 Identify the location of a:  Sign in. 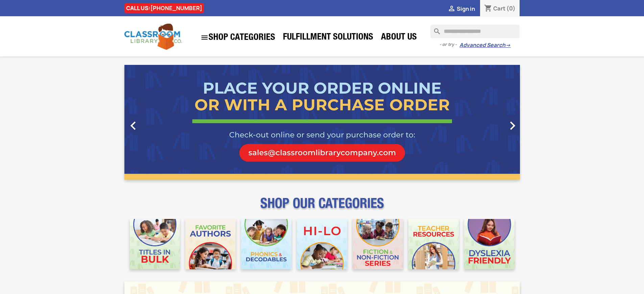
(461, 9).